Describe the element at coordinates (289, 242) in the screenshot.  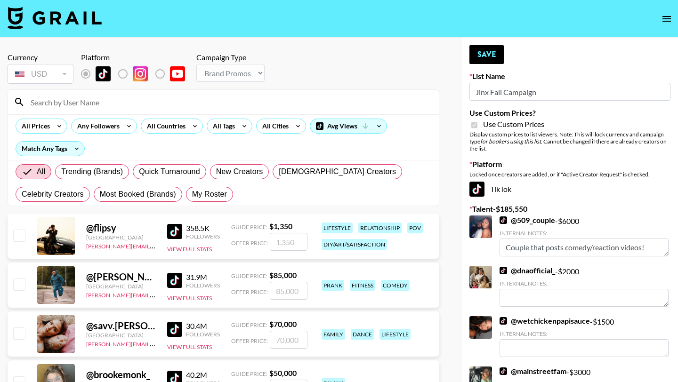
I see `input: 1,350` at that location.